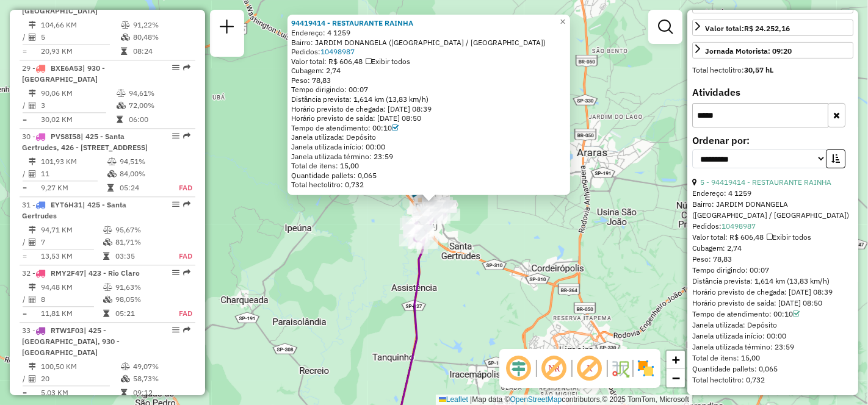  I want to click on div: Jornada Motorista: 09:20, so click(748, 51).